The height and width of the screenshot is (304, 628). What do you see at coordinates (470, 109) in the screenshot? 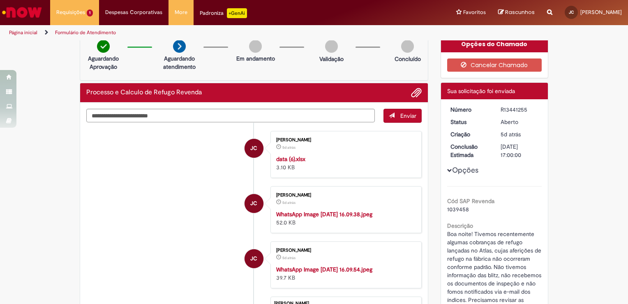
I see `dt: Número` at bounding box center [470, 109].